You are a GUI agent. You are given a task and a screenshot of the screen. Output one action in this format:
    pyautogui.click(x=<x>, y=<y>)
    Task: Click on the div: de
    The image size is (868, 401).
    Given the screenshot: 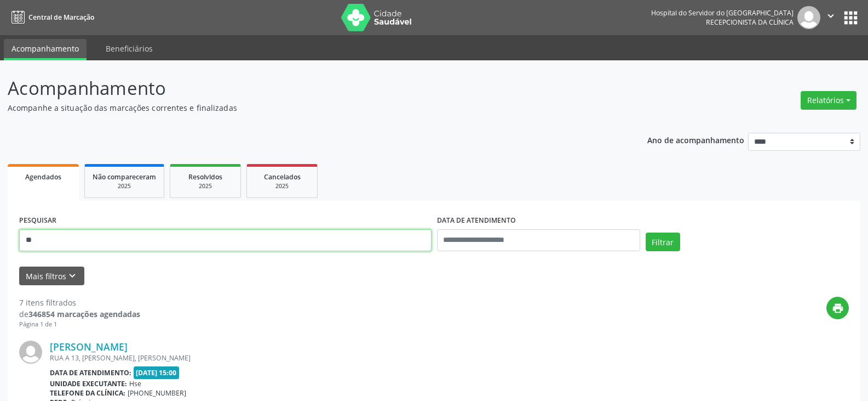 What is the action you would take?
    pyautogui.click(x=79, y=314)
    